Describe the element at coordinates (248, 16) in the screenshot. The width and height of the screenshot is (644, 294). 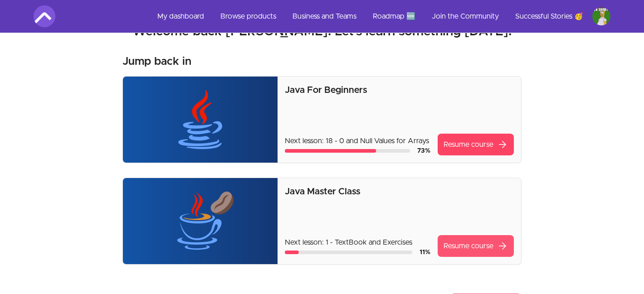
I see `a: Browse products` at that location.